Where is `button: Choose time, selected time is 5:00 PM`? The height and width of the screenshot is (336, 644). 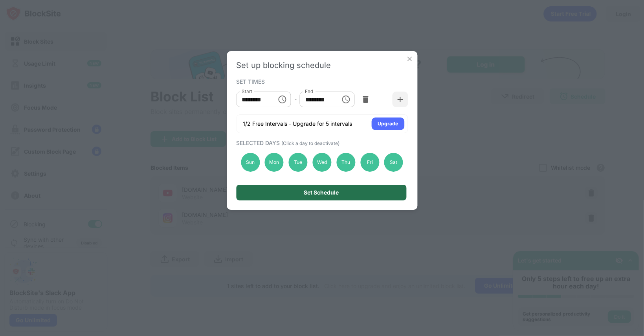
button: Choose time, selected time is 5:00 PM is located at coordinates (346, 100).